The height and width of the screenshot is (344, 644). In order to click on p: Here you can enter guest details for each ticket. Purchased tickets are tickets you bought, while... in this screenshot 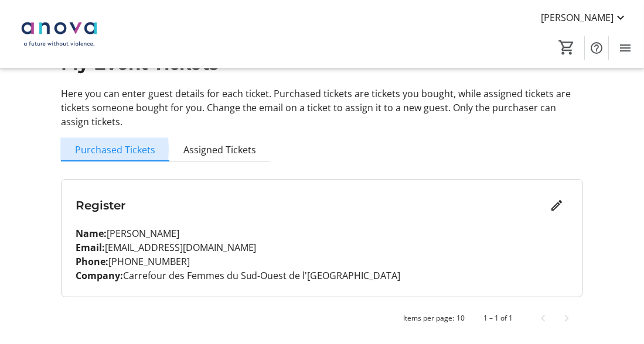, I will do `click(322, 107)`.